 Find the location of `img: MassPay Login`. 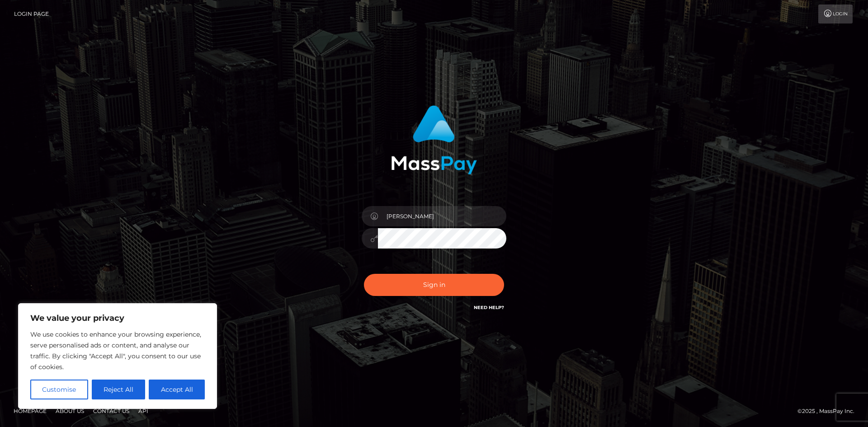

img: MassPay Login is located at coordinates (434, 140).